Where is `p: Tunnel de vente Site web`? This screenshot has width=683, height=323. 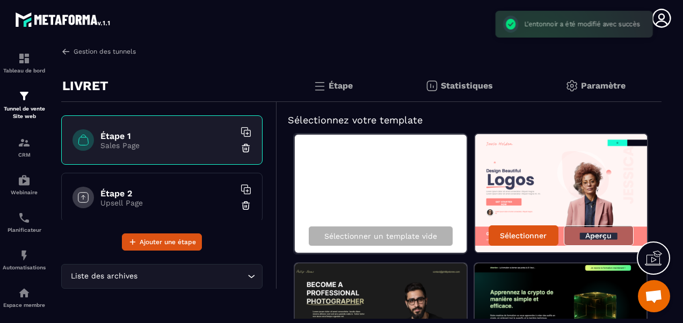 p: Tunnel de vente Site web is located at coordinates (24, 113).